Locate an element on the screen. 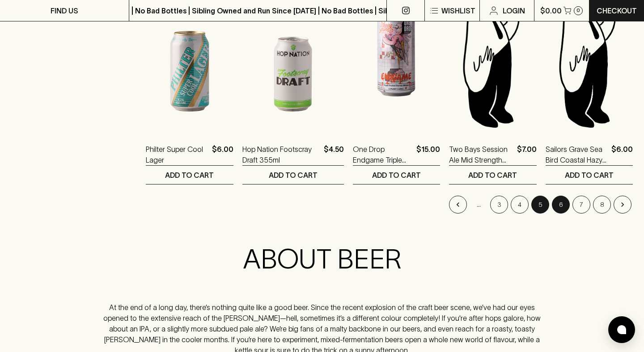 This screenshot has width=644, height=352. button: Go to page 6 is located at coordinates (561, 205).